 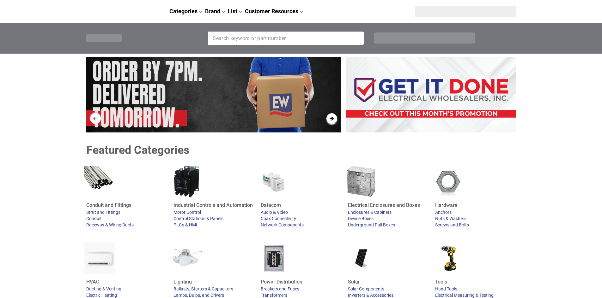 I want to click on a: Device Boxes, so click(x=388, y=219).